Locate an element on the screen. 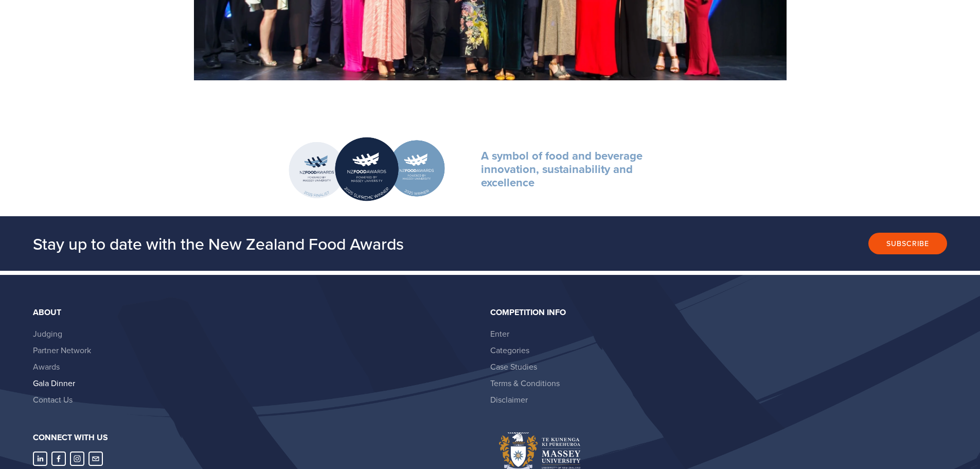  a: Terms & Conditions is located at coordinates (525, 383).